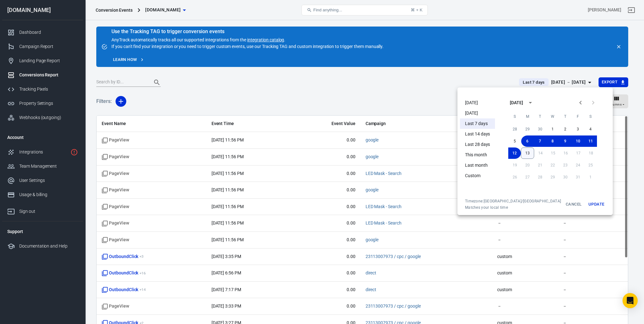  Describe the element at coordinates (528, 141) in the screenshot. I see `button: 6` at that location.